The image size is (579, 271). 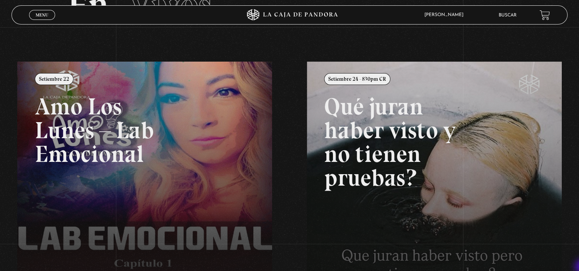 What do you see at coordinates (42, 15) in the screenshot?
I see `span: Menu` at bounding box center [42, 15].